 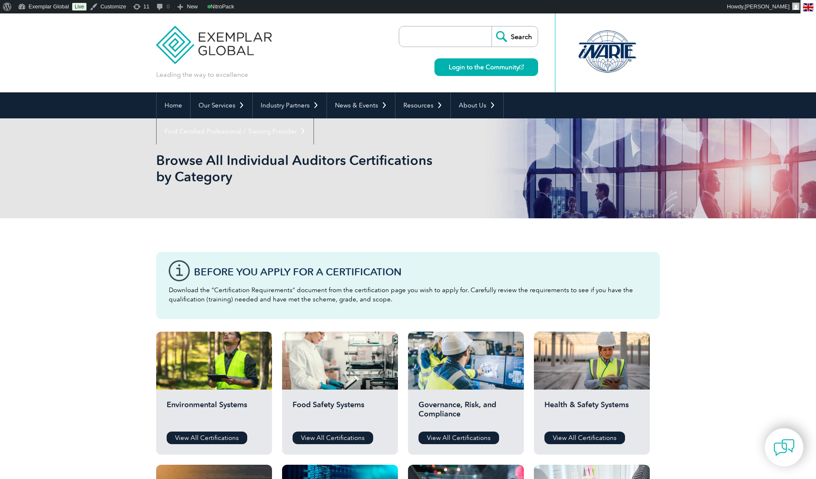 What do you see at coordinates (235, 131) in the screenshot?
I see `a: Find Certified Professional / Training Provider` at bounding box center [235, 131].